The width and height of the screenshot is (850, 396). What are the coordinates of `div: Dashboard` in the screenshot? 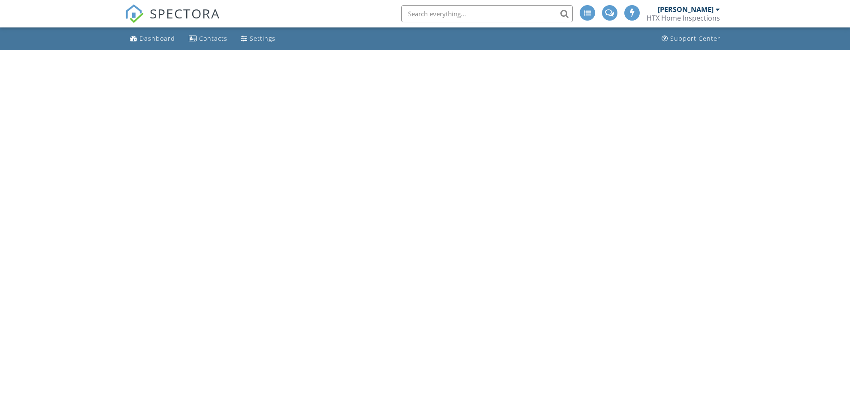 It's located at (157, 38).